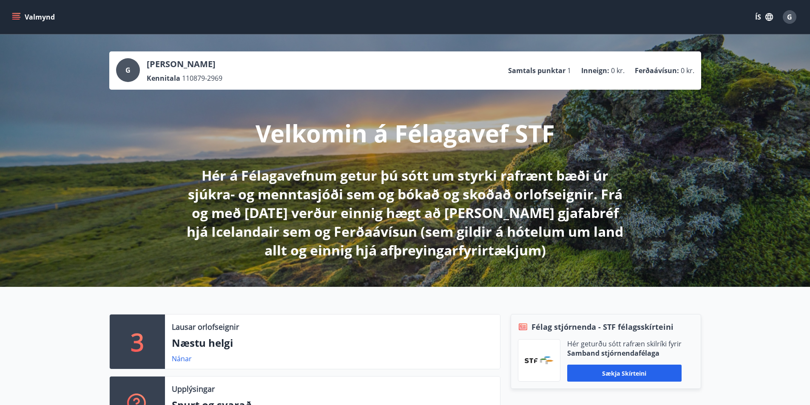 Image resolution: width=810 pixels, height=405 pixels. What do you see at coordinates (624, 373) in the screenshot?
I see `button: Sækja skírteini` at bounding box center [624, 373].